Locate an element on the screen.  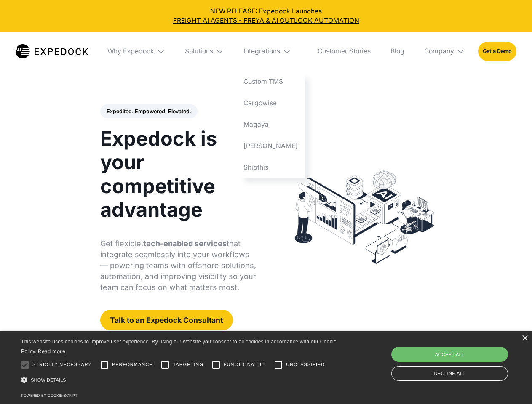
span: Unclassified is located at coordinates (305, 364).